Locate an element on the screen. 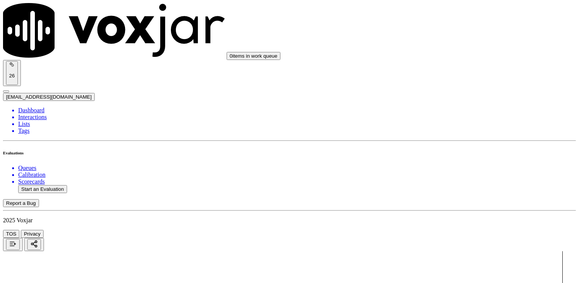 This screenshot has width=579, height=283. li: Interactions is located at coordinates (297, 117).